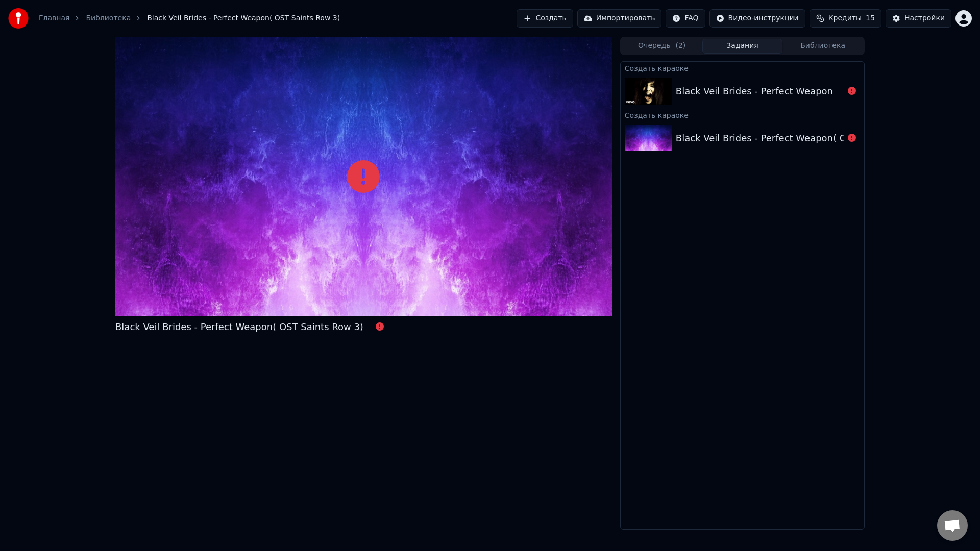 The height and width of the screenshot is (551, 980). What do you see at coordinates (758, 19) in the screenshot?
I see `button: Видео-инструкции` at bounding box center [758, 19].